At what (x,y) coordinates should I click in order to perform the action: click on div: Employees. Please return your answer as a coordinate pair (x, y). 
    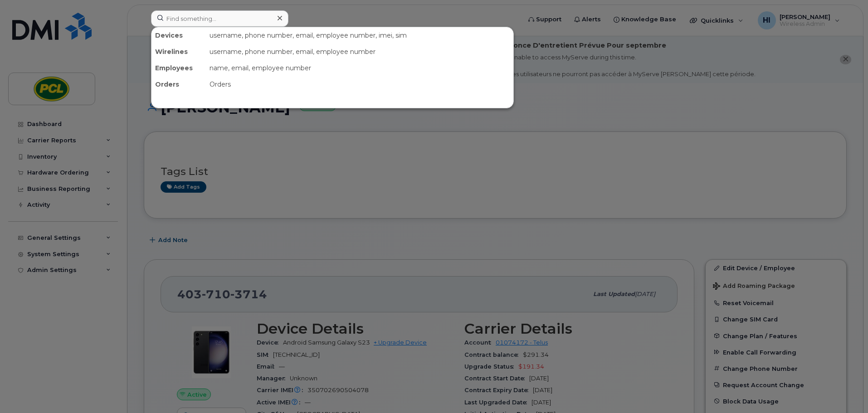
    Looking at the image, I should click on (179, 68).